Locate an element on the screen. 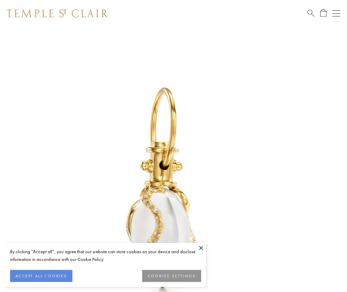 This screenshot has width=347, height=292. a: Open Shopping Bag is located at coordinates (323, 13).